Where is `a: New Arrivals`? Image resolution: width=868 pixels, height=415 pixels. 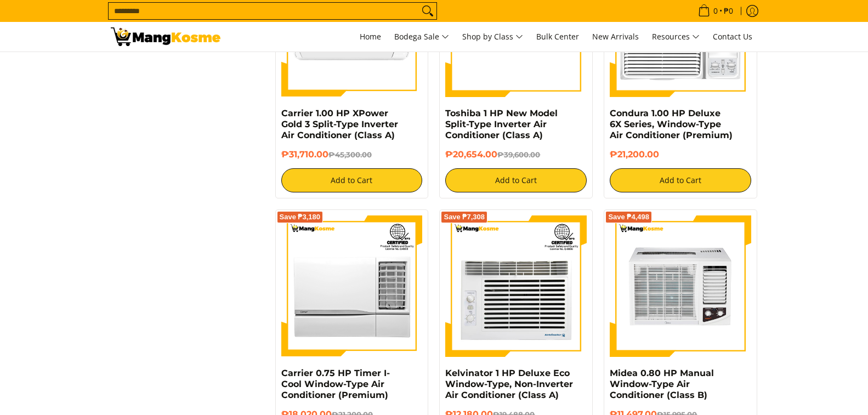 a: New Arrivals is located at coordinates (615, 37).